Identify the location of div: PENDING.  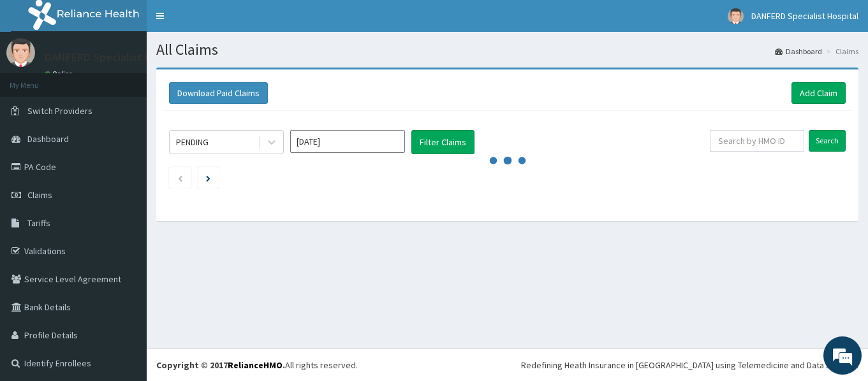
(192, 142).